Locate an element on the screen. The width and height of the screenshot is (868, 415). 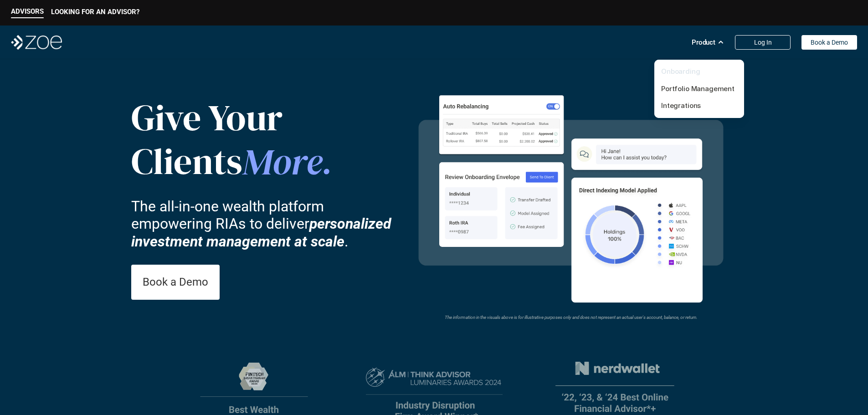
p: Log In is located at coordinates (762, 43).